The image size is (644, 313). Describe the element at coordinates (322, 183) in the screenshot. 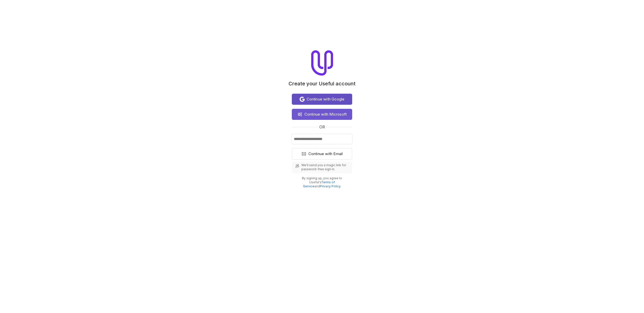

I see `p: By signing up, you agree to Useful's and .` at that location.